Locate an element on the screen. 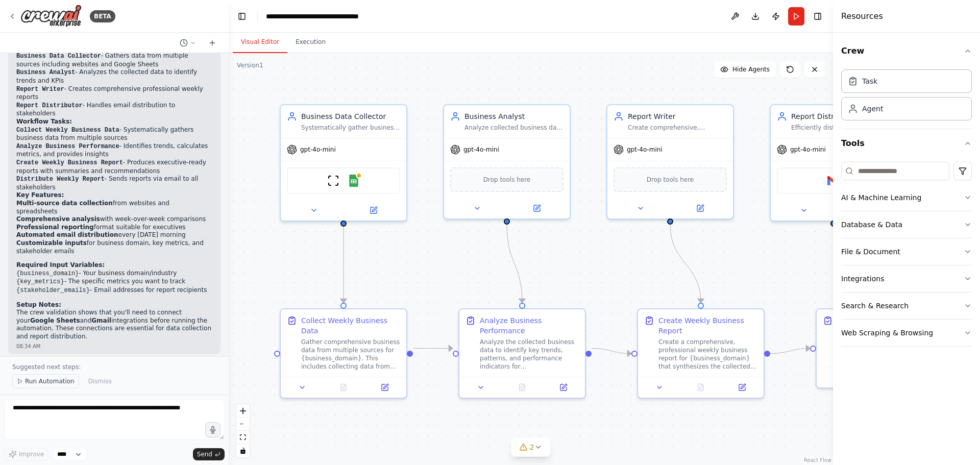 Image resolution: width=980 pixels, height=465 pixels. button: Visual Editor is located at coordinates (260, 43).